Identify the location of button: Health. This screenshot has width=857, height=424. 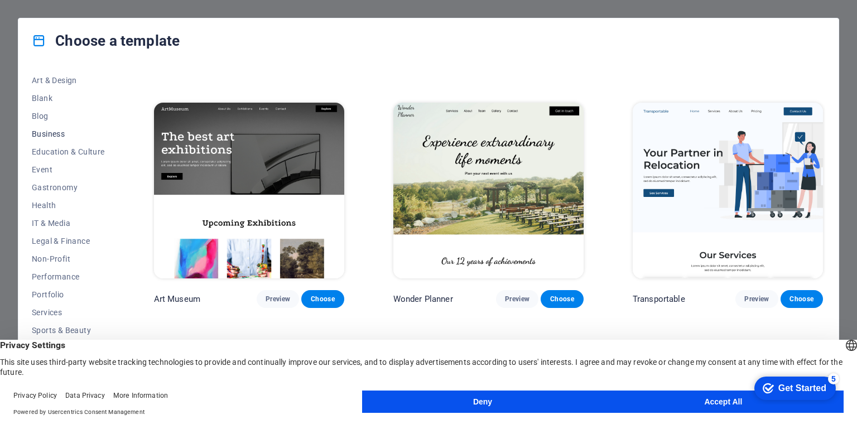
(68, 205).